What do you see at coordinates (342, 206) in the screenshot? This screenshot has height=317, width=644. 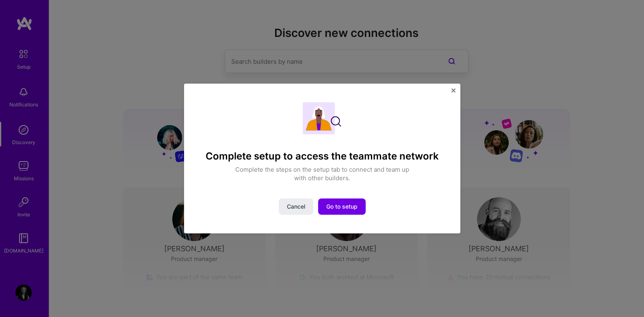 I see `span: Go to setup` at bounding box center [342, 206].